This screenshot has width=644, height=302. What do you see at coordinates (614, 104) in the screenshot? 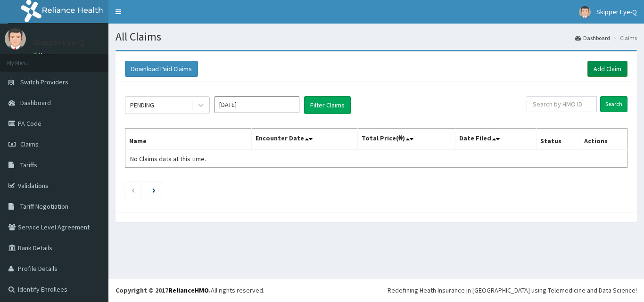
I see `input: Search` at bounding box center [614, 104].